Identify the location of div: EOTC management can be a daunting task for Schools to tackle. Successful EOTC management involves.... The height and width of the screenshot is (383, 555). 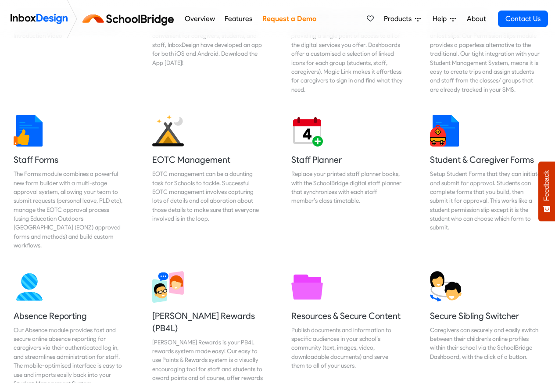
(208, 196).